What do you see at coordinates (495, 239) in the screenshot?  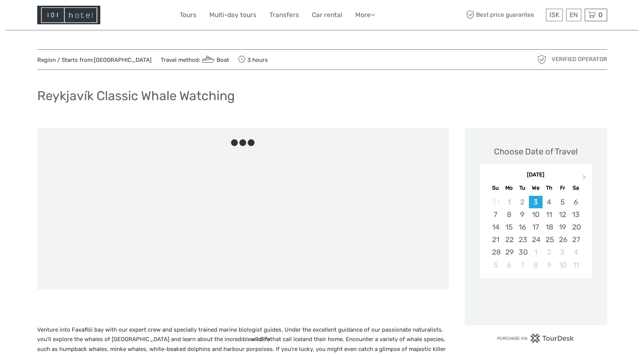 I see `div: Choose Sunday, September 21st, 2025` at bounding box center [495, 239].